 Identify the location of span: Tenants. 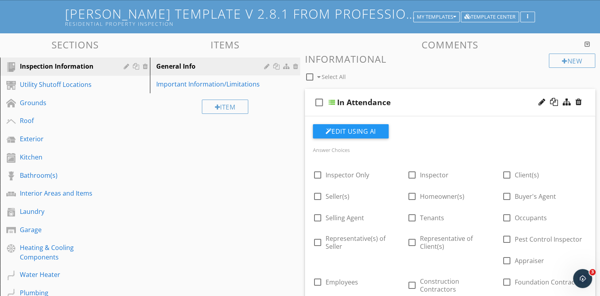
(432, 218).